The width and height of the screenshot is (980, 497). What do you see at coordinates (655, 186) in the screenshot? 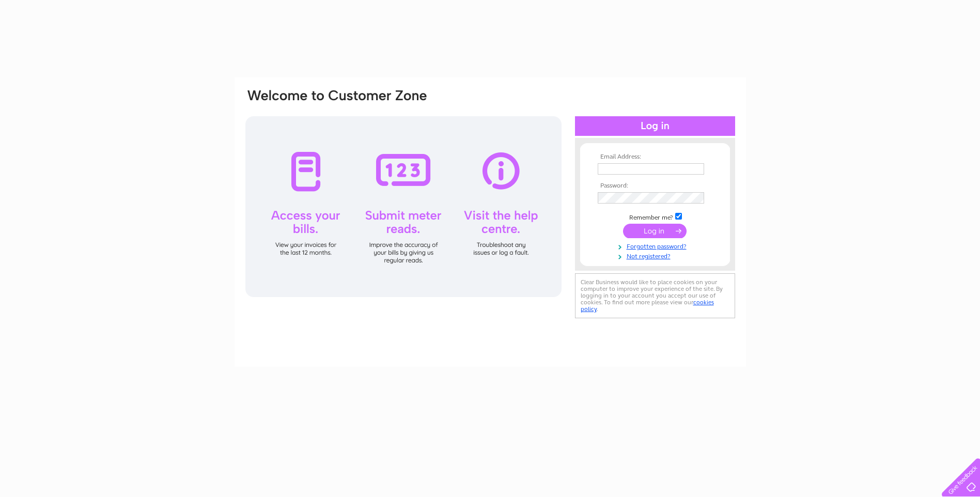
I see `th: Password:` at bounding box center [655, 186].